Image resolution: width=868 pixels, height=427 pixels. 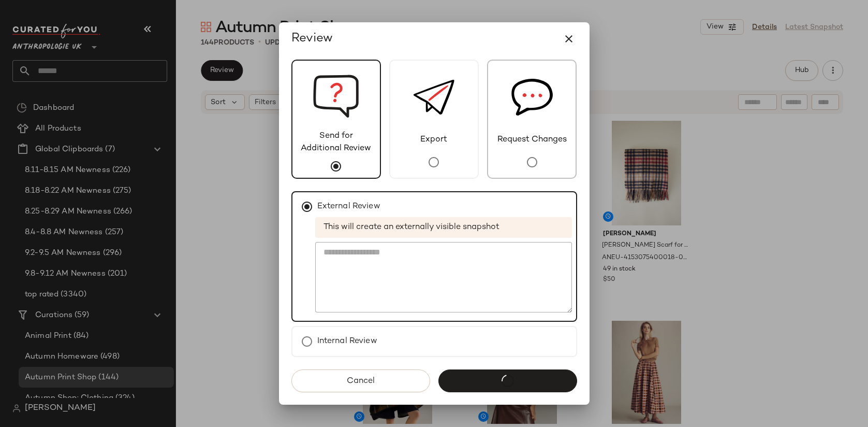 What do you see at coordinates (349, 207) in the screenshot?
I see `label: External Review` at bounding box center [349, 207].